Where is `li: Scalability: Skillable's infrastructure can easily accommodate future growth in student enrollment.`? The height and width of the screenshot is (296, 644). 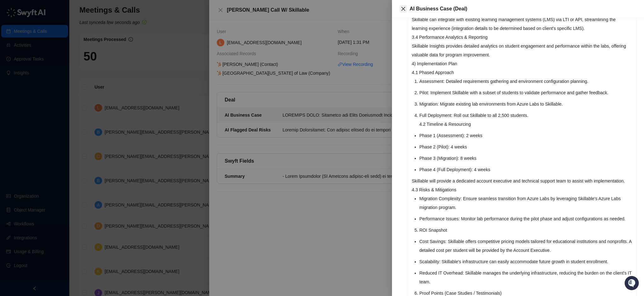 li: Scalability: Skillable's infrastructure can easily accommodate future growth in student enrollment. is located at coordinates (526, 262).